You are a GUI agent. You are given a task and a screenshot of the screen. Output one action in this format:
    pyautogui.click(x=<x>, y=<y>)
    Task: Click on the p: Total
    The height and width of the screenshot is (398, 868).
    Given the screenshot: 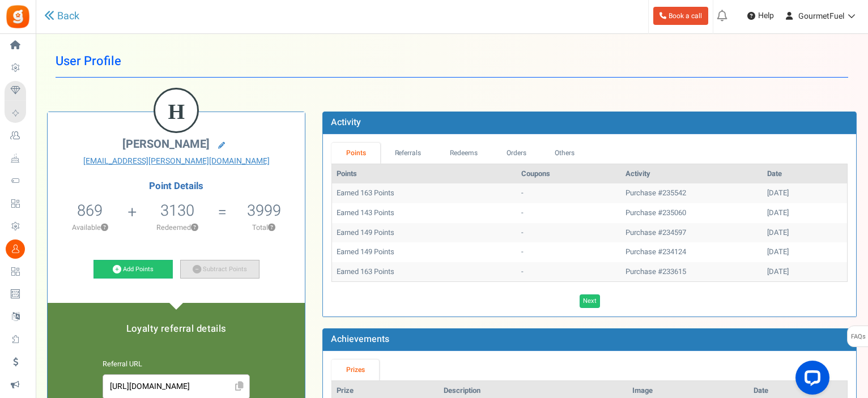 What is the action you would take?
    pyautogui.click(x=263, y=227)
    